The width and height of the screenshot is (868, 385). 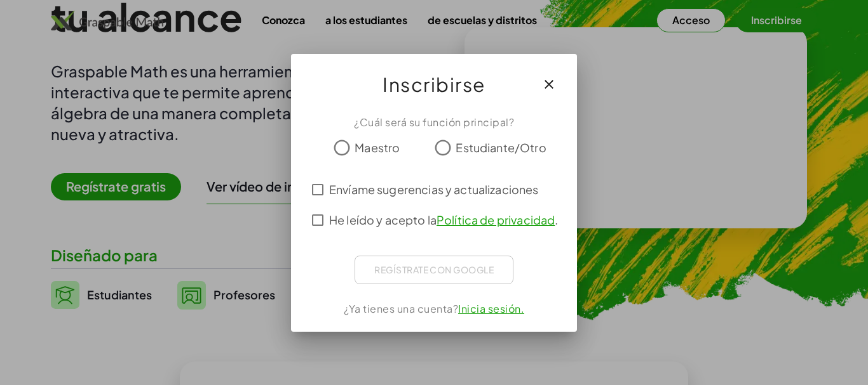 I want to click on font: Inicia sesión., so click(x=491, y=308).